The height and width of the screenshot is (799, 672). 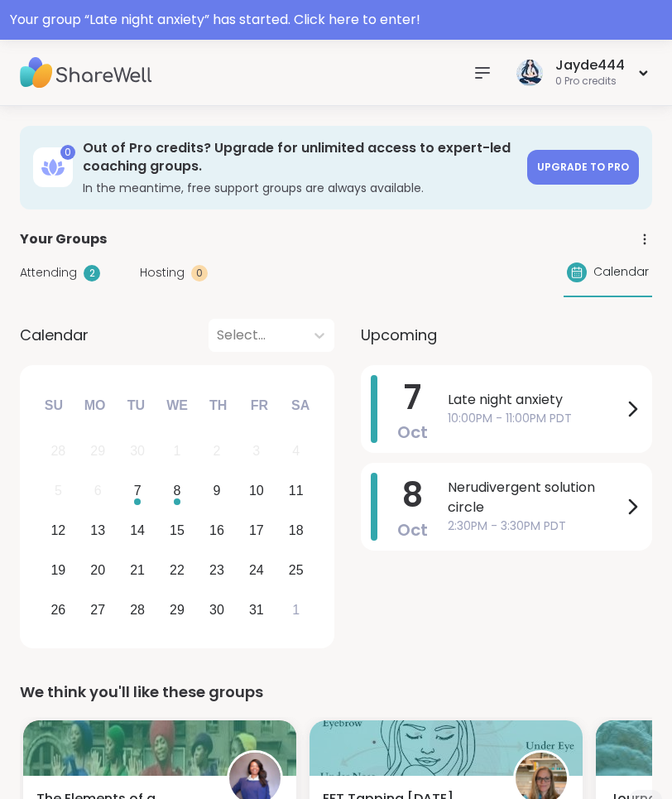 I want to click on div: 11, so click(x=296, y=490).